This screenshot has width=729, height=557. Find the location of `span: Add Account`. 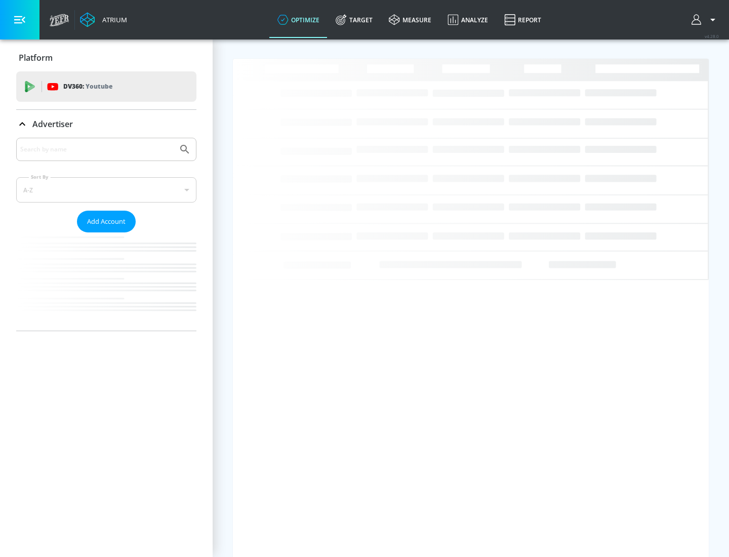

span: Add Account is located at coordinates (106, 221).